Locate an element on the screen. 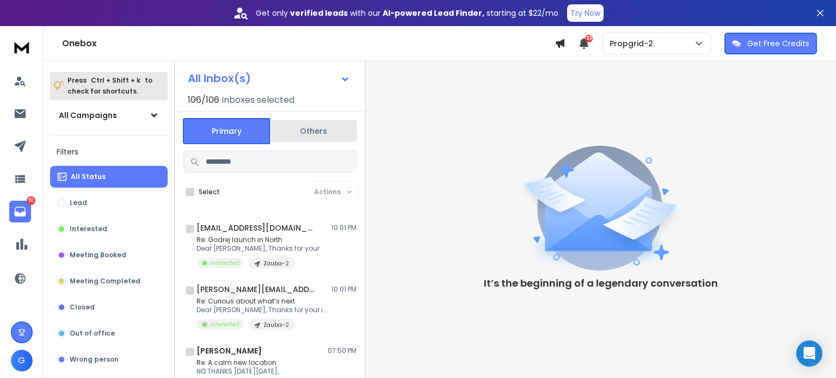 Image resolution: width=836 pixels, height=378 pixels. p: Wrong person is located at coordinates (94, 360).